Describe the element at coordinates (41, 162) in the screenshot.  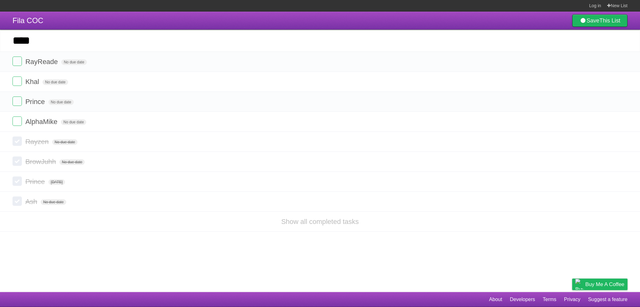
I see `span: BrowJuhh` at that location.